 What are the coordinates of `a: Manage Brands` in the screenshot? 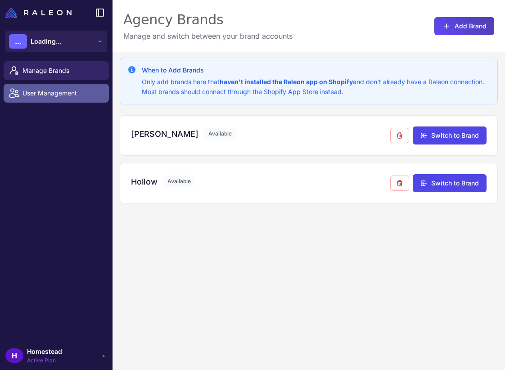 It's located at (56, 71).